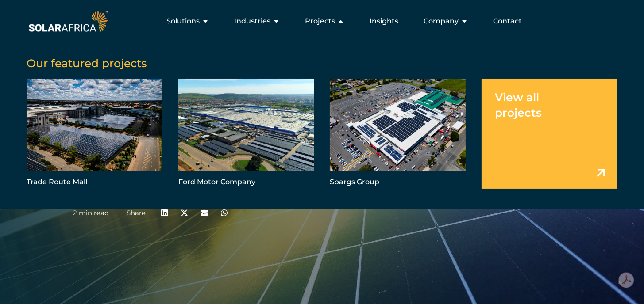 This screenshot has width=644, height=304. What do you see at coordinates (549, 133) in the screenshot?
I see `a: View all projects` at bounding box center [549, 133].